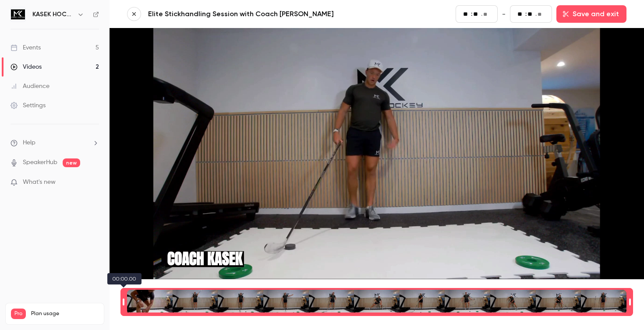 Image resolution: width=644 pixels, height=330 pixels. I want to click on div: Events, so click(25, 48).